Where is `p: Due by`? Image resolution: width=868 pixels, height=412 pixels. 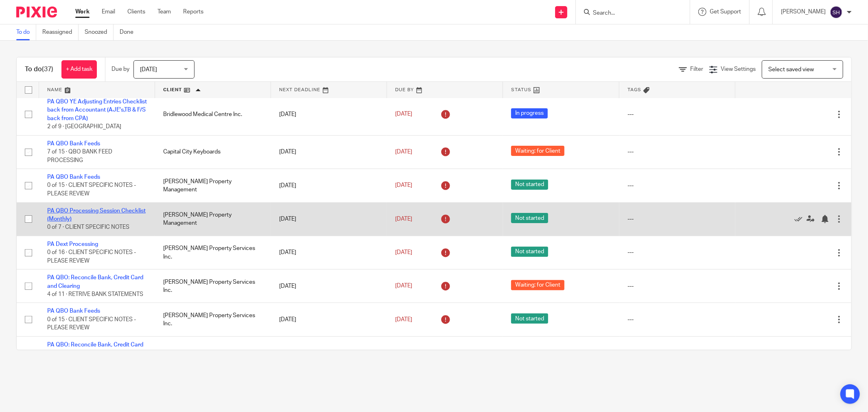
p: Due by is located at coordinates (121, 69).